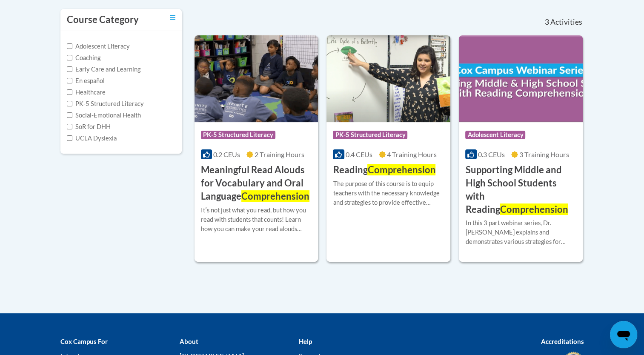  I want to click on a: Course LogoPK-5 Structured Literacy0.4 CEUs4 Training Hours ReadingComprehensionThe purpose of th..., so click(388, 149).